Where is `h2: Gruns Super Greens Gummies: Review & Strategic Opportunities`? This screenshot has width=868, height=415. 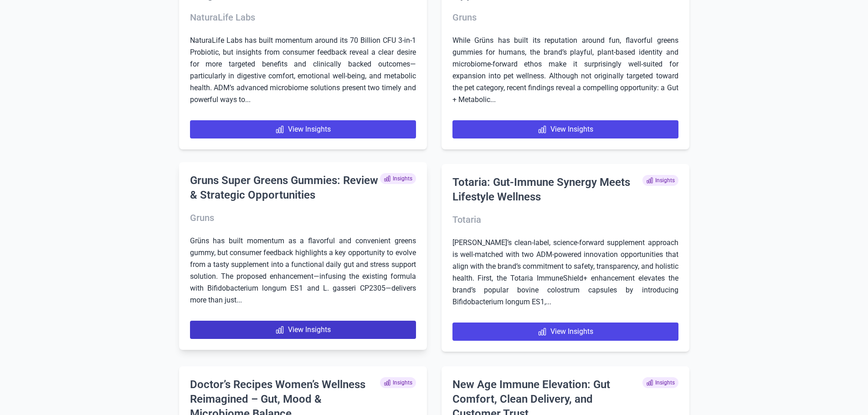
h2: Gruns Super Greens Gummies: Review & Strategic Opportunities is located at coordinates (285, 188).